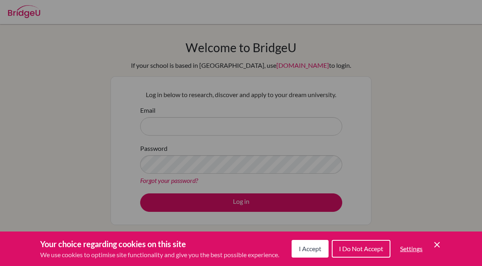  I want to click on span: I Accept, so click(310, 249).